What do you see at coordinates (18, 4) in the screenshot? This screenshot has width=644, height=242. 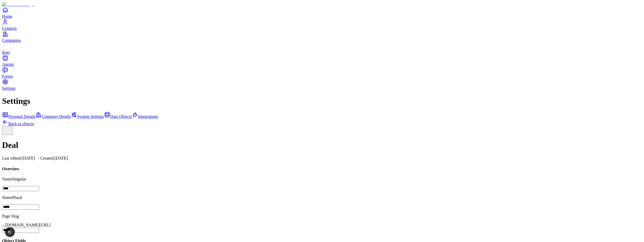 I see `img: Item Brain Logo` at bounding box center [18, 4].